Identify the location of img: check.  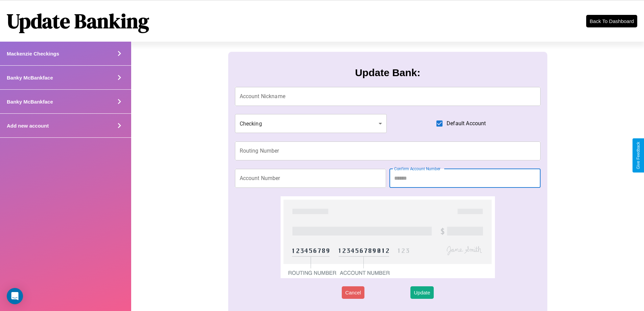
(387, 237).